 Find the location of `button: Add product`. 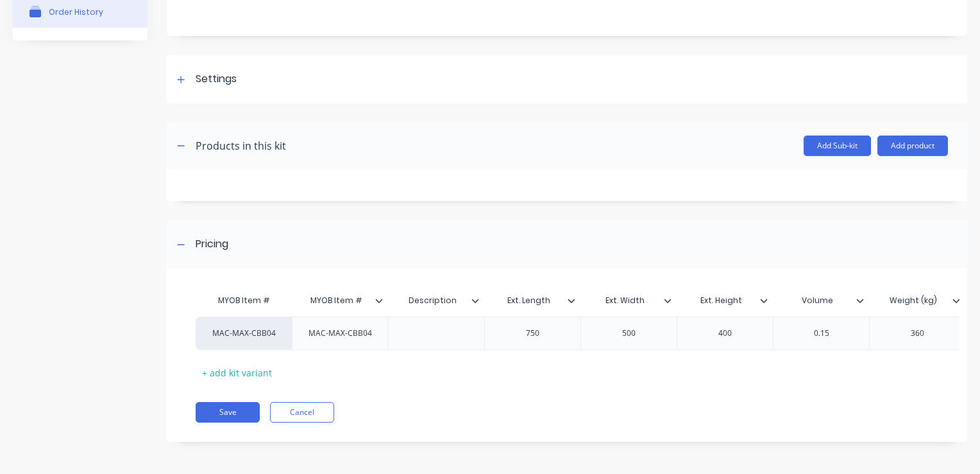

button: Add product is located at coordinates (913, 145).